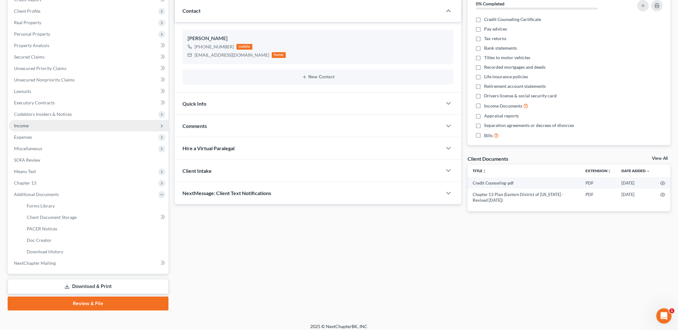  What do you see at coordinates (35, 263) in the screenshot?
I see `span: NextChapter Mailing` at bounding box center [35, 263].